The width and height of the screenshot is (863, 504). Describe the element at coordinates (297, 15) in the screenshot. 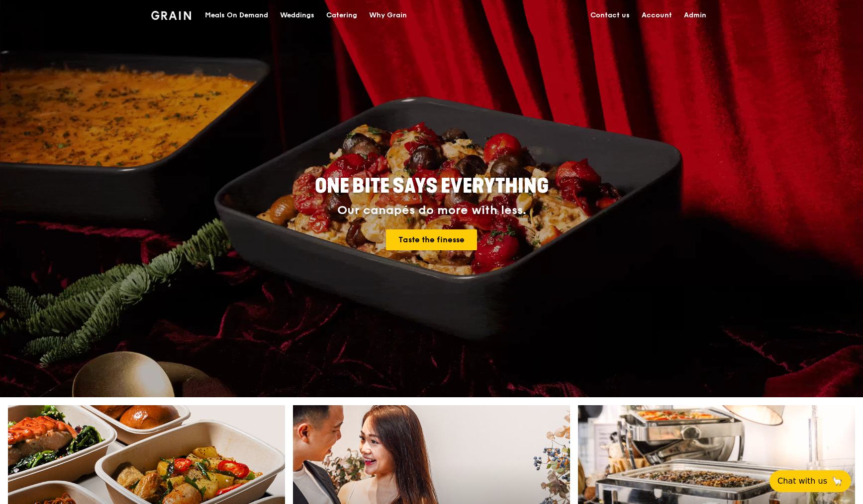

I see `div: Weddings` at that location.